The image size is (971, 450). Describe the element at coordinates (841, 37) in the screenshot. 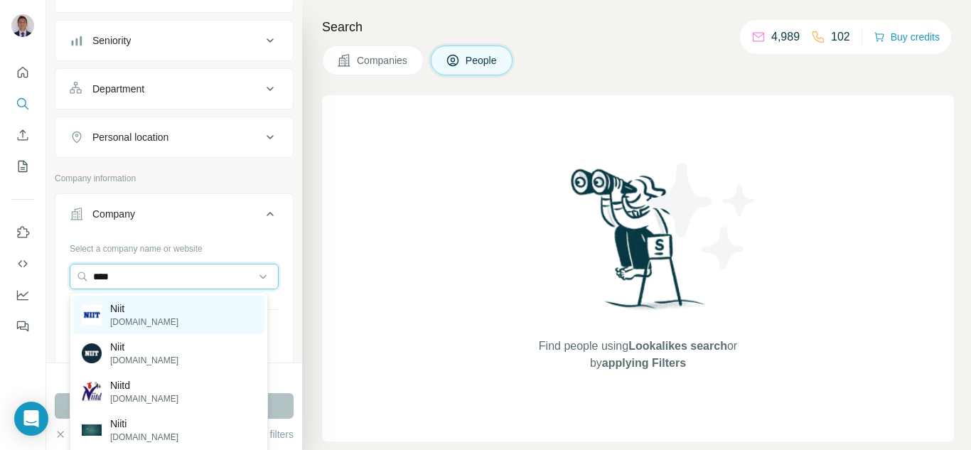

I see `p: 102` at that location.